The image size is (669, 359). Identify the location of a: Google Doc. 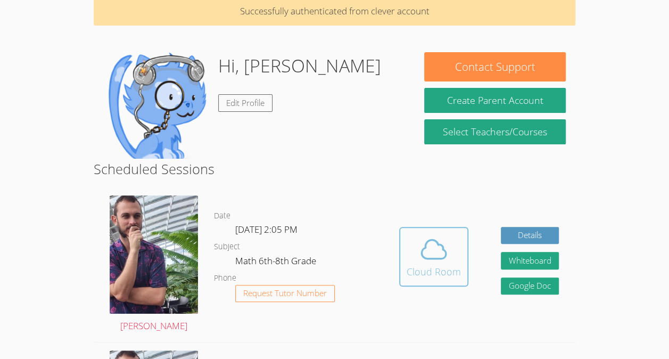
(530, 286).